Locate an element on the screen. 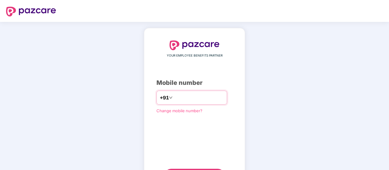  a: Change mobile number? is located at coordinates (179, 111).